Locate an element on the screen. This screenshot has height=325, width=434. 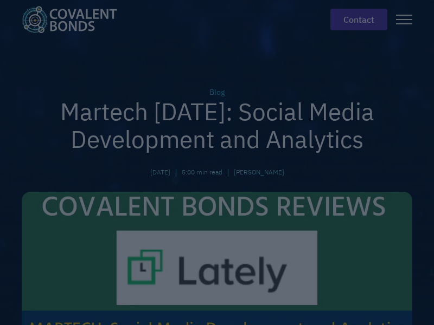
a: contact is located at coordinates (358, 20).